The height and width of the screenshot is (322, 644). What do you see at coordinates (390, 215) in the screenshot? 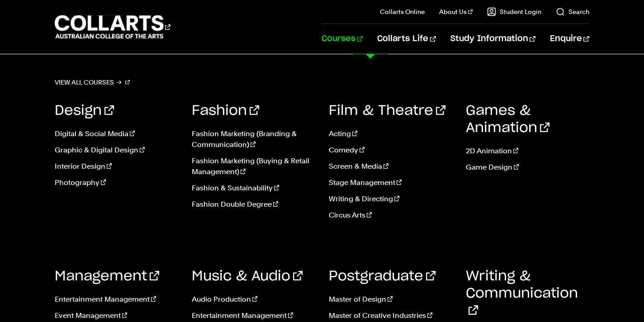
I see `a: Circus Arts` at bounding box center [390, 215].